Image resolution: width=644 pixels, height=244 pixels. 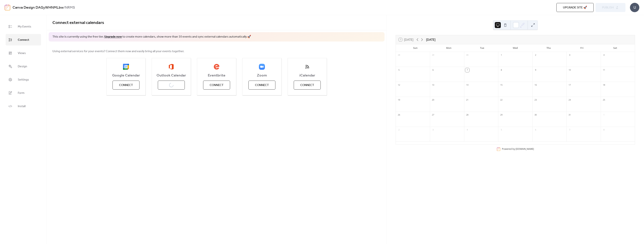 I want to click on span: Install, so click(x=21, y=106).